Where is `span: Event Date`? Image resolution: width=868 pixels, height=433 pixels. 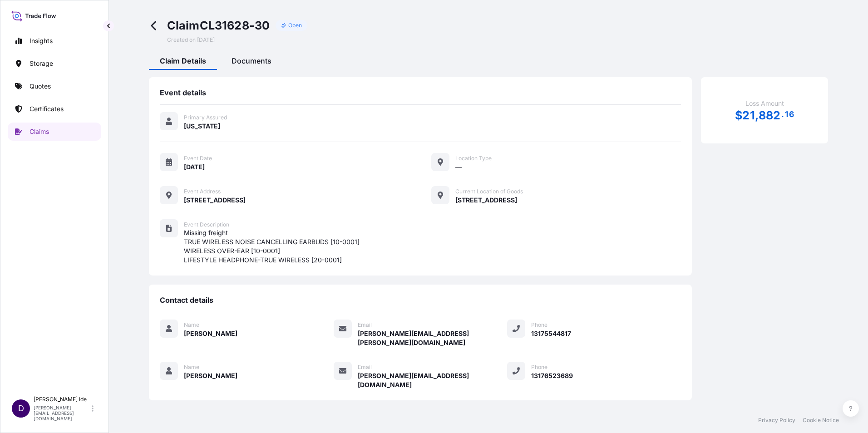
span: Event Date is located at coordinates (198, 159).